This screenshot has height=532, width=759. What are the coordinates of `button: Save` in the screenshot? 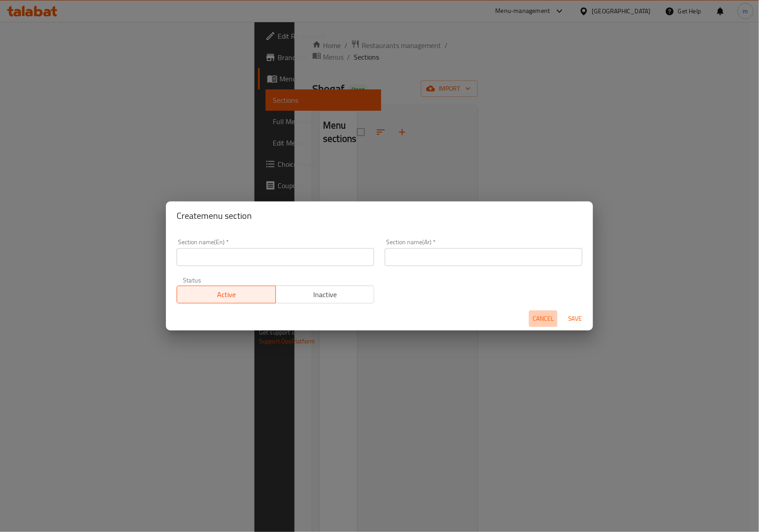 It's located at (576, 319).